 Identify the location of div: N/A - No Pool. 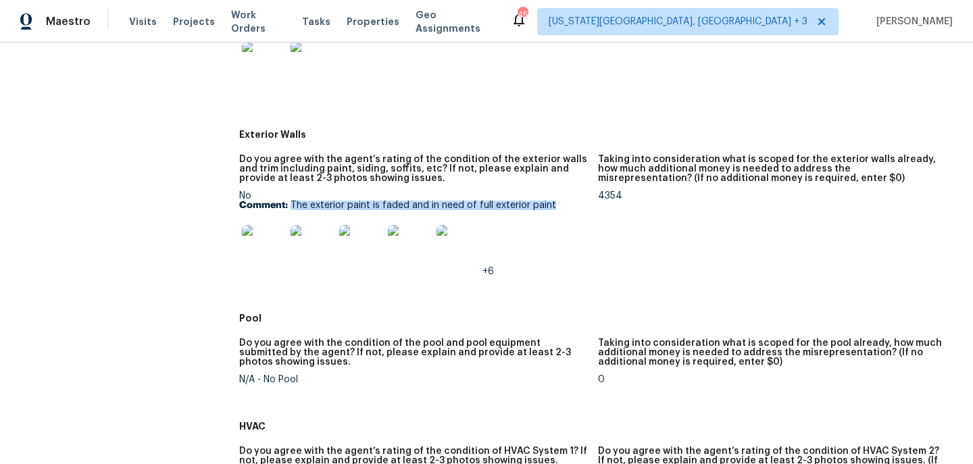
(413, 380).